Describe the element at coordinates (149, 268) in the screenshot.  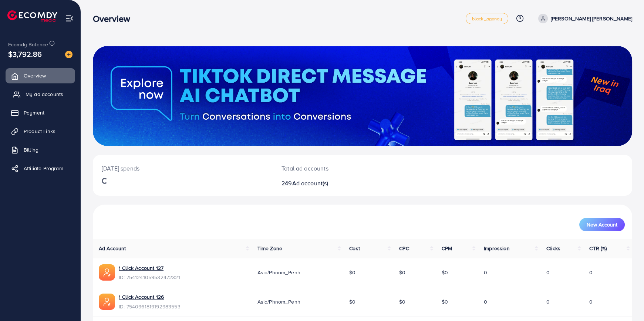
I see `a: 1 Click Account 127` at that location.